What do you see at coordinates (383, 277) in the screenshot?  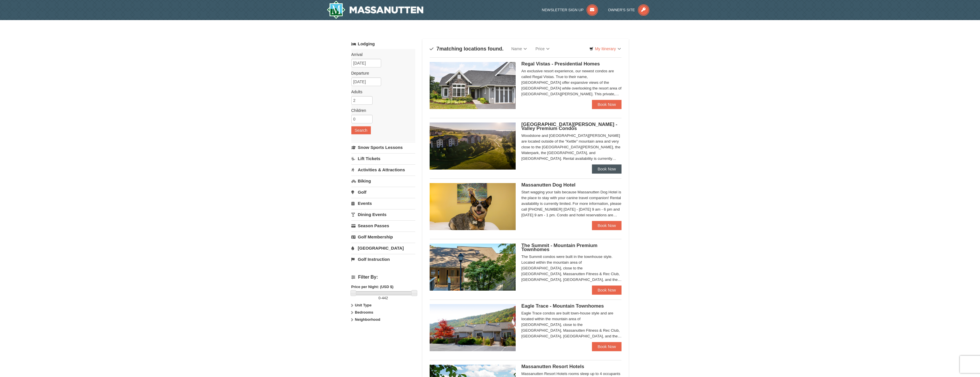 I see `h4: Filter By:` at bounding box center [383, 277].